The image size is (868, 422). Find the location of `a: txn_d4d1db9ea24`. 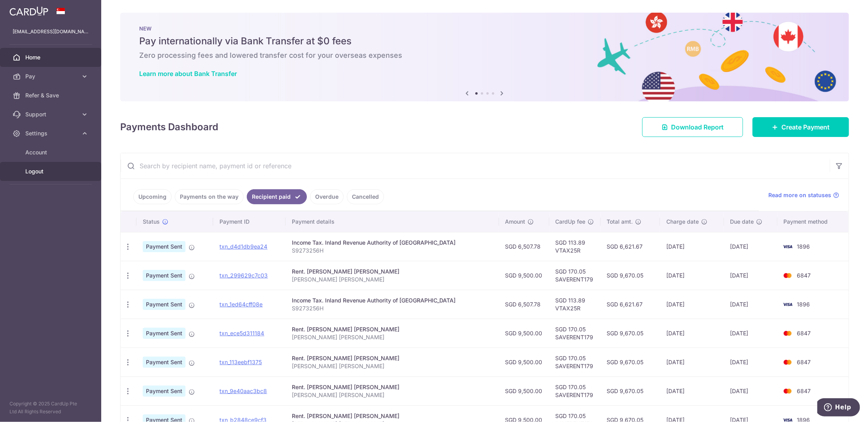

a: txn_d4d1db9ea24 is located at coordinates (243, 246).